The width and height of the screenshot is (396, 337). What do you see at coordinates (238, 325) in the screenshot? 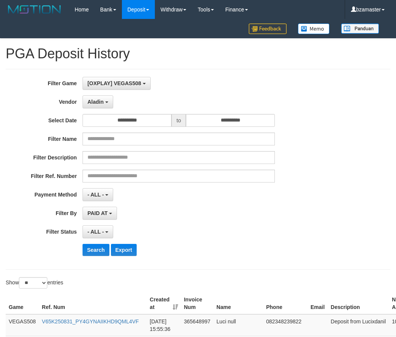
I see `td: Luci null` at bounding box center [238, 325].